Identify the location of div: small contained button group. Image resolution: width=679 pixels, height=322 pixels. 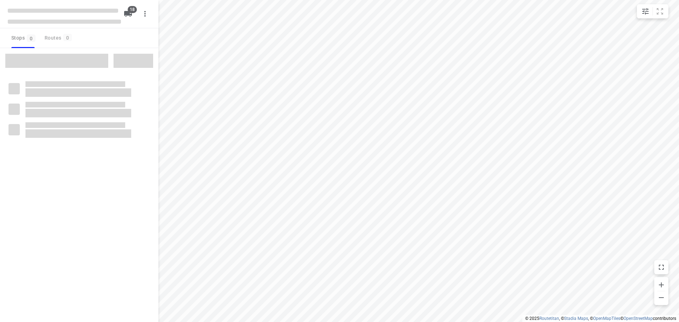
(652, 11).